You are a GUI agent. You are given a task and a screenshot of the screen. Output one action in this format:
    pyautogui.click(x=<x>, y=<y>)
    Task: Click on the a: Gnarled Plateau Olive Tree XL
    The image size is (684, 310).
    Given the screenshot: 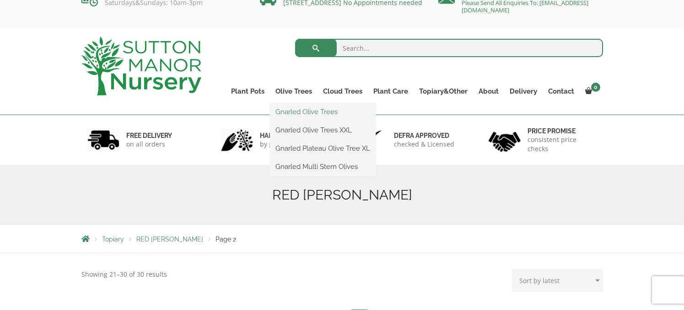 What is the action you would take?
    pyautogui.click(x=322, y=149)
    